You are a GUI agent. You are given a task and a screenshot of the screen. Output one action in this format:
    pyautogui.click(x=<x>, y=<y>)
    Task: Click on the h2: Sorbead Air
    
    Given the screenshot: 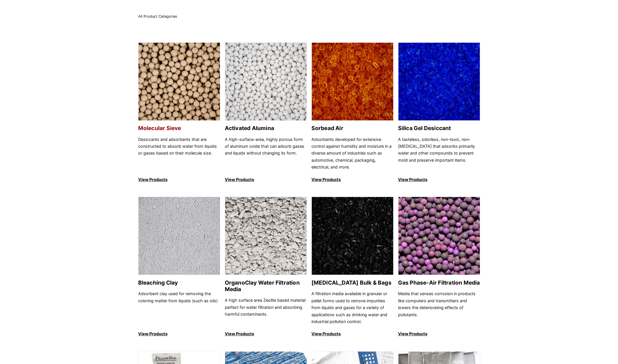 What is the action you would take?
    pyautogui.click(x=353, y=128)
    